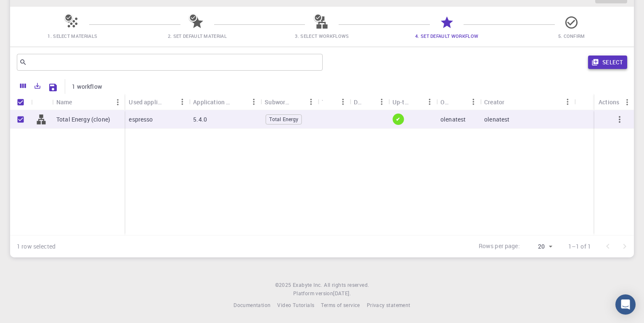 This screenshot has height=323, width=644. Describe the element at coordinates (141, 120) in the screenshot. I see `p: espresso` at that location.